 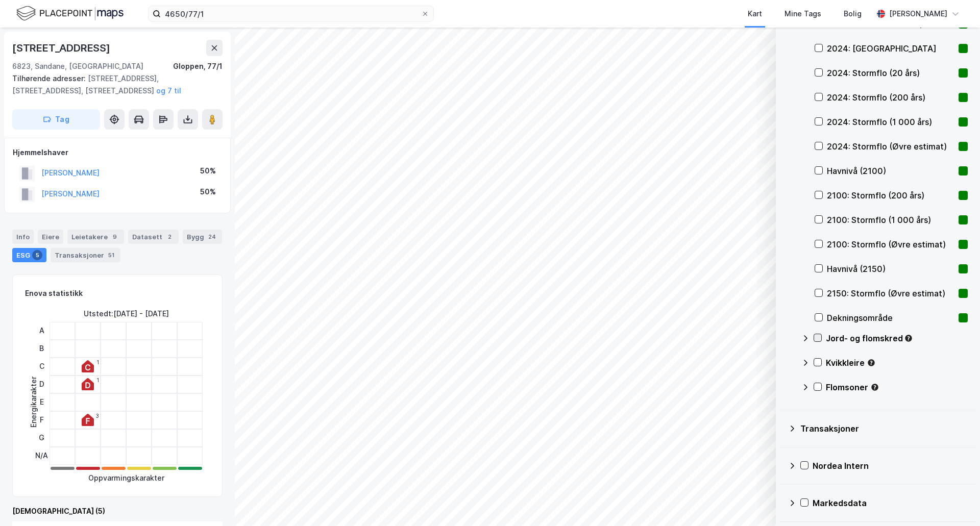 I want to click on div: E, so click(x=41, y=402).